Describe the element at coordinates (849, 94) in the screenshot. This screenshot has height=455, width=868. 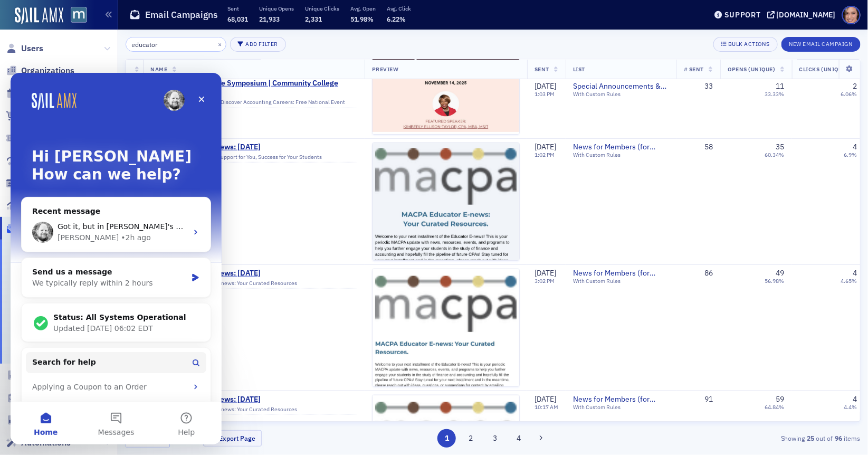
I see `div: 6.06%` at that location.